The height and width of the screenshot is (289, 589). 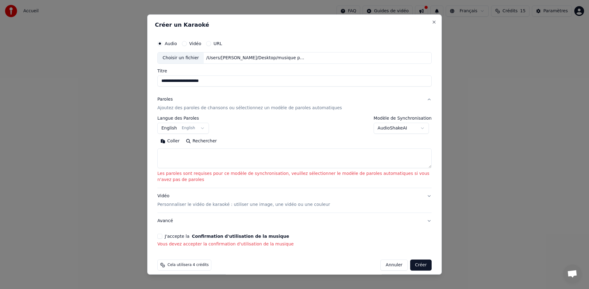 What do you see at coordinates (170, 141) in the screenshot?
I see `button: Coller` at bounding box center [170, 141].